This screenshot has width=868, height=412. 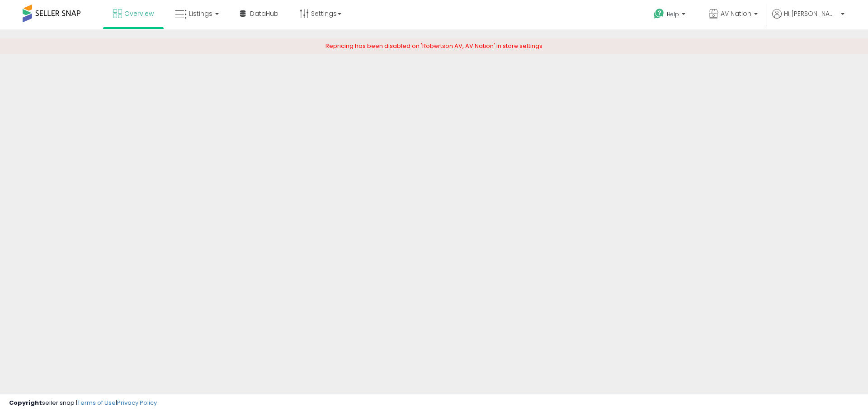 I want to click on a: Help, so click(x=670, y=16).